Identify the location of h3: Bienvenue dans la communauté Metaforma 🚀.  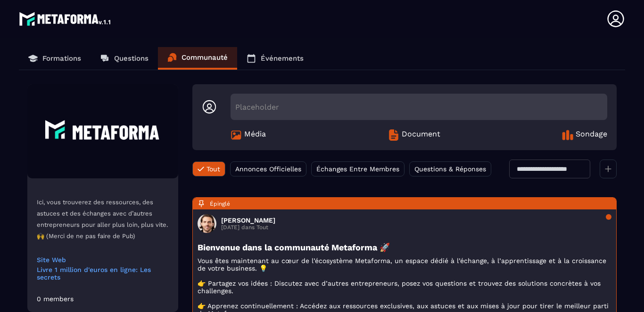
(405, 247).